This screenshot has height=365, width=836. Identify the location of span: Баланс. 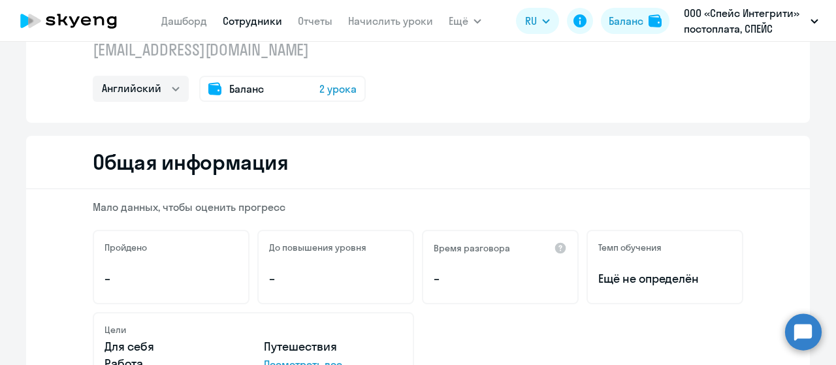
(246, 89).